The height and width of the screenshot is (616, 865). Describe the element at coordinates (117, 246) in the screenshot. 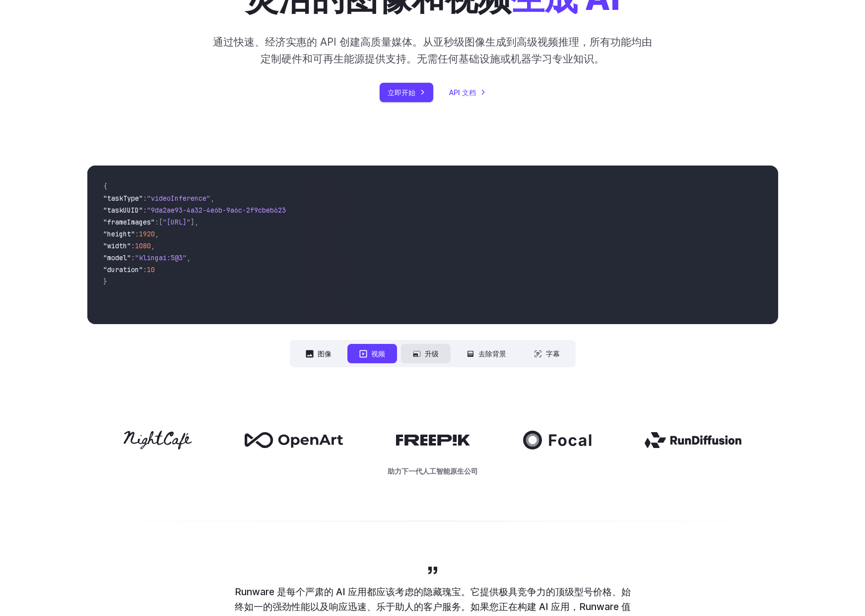

I see `span: "width"` at that location.